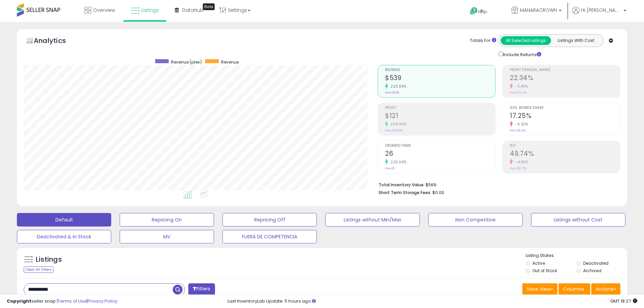 This screenshot has width=644, height=308. I want to click on button: Default, so click(64, 220).